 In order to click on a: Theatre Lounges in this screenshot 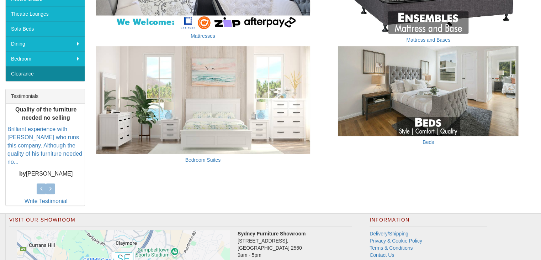, I will do `click(45, 14)`.